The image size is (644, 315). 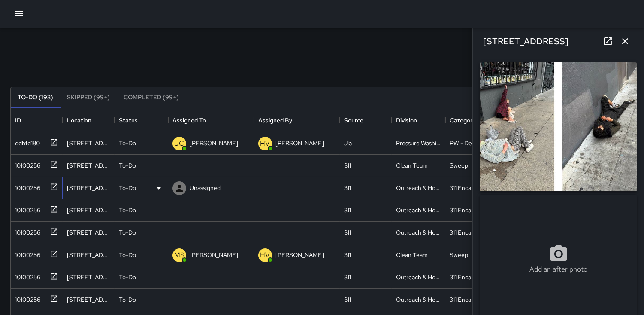 I want to click on div: Pressure Washing, so click(x=418, y=143).